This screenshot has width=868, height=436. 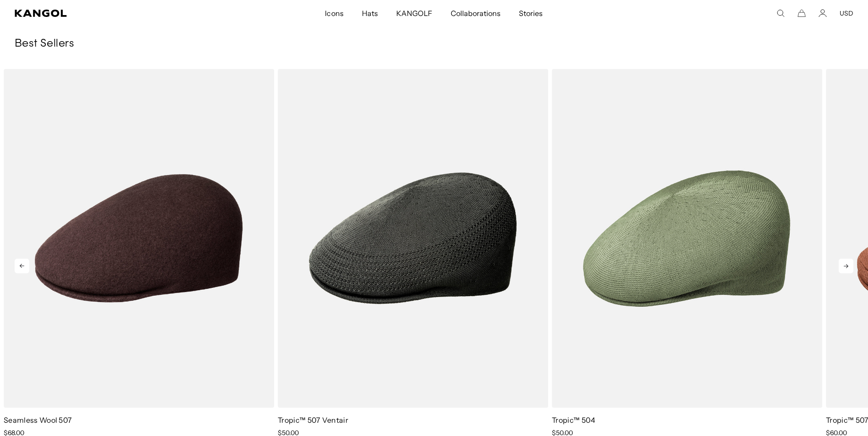 What do you see at coordinates (801, 13) in the screenshot?
I see `button: Cart` at bounding box center [801, 13].